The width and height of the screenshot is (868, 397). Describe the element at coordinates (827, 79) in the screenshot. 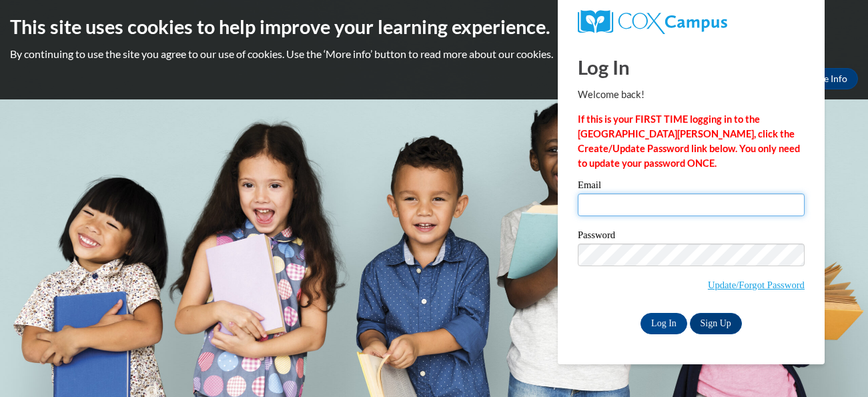

I see `a: More Info` at that location.